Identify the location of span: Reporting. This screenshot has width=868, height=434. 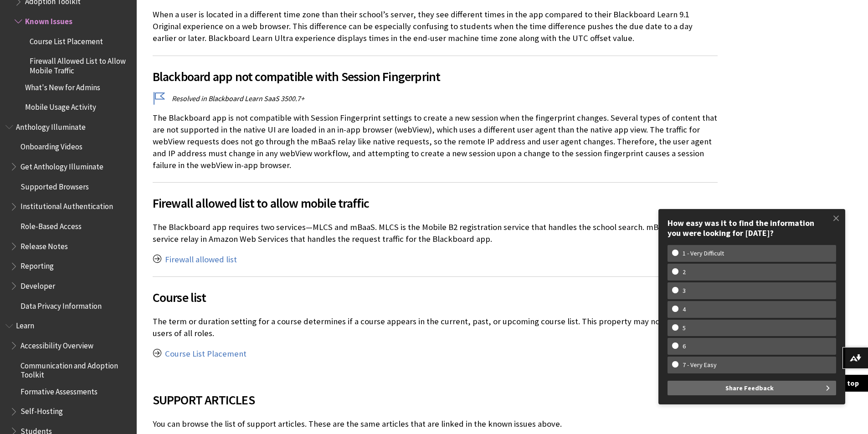
(37, 264).